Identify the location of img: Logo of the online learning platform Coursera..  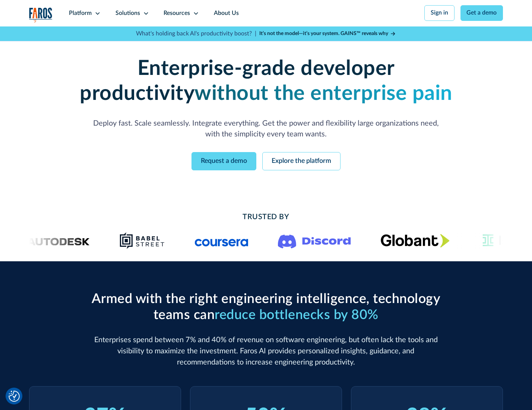
(221, 240).